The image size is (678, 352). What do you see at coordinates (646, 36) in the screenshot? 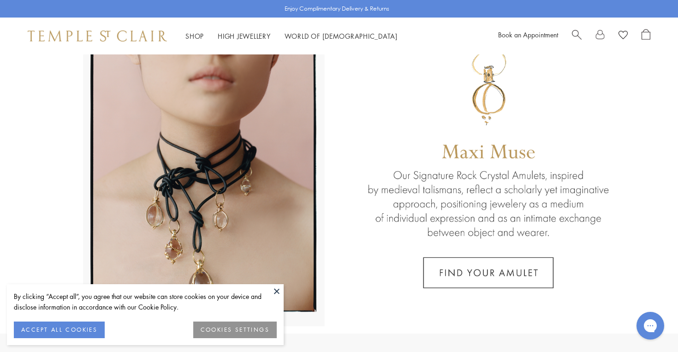
I see `a: Open Shopping Bag` at bounding box center [646, 36].